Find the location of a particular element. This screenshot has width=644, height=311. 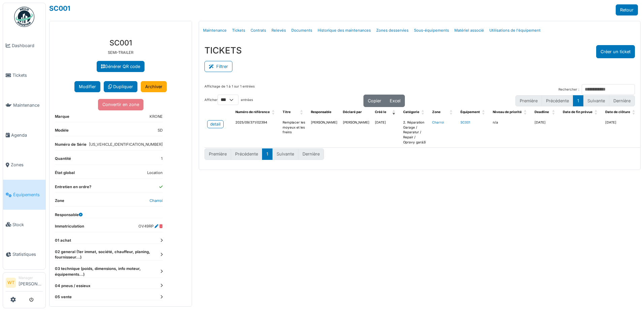

button: Filtrer is located at coordinates (218, 66).